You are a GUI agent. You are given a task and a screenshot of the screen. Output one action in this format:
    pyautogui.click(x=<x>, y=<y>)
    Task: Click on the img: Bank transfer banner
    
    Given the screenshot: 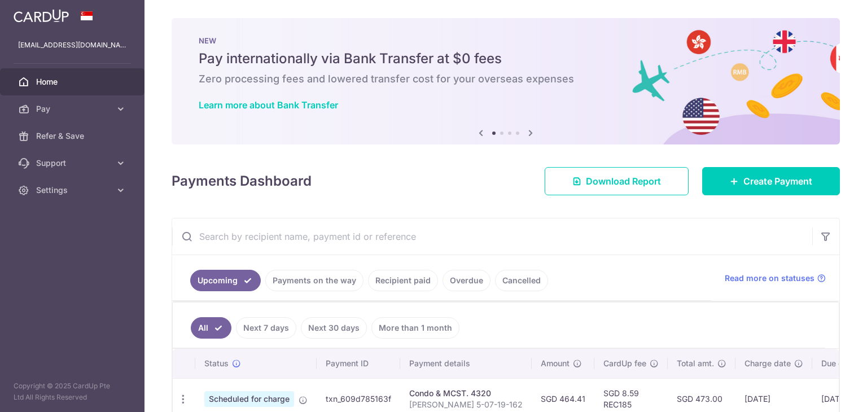 What is the action you would take?
    pyautogui.click(x=506, y=81)
    